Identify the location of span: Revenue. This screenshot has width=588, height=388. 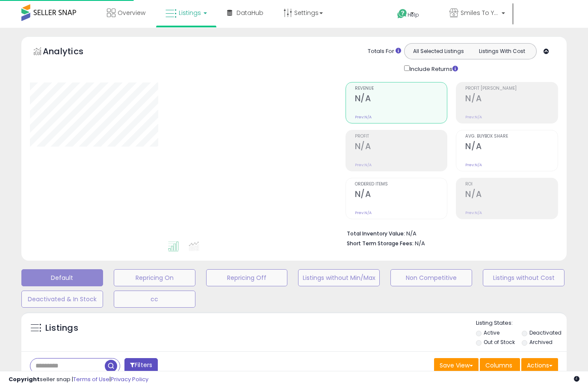
(401, 89).